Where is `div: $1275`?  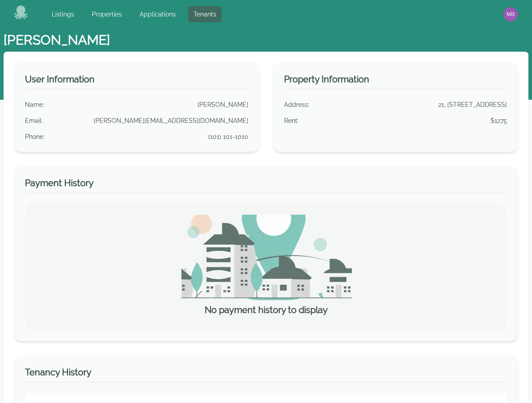 div: $1275 is located at coordinates (499, 121).